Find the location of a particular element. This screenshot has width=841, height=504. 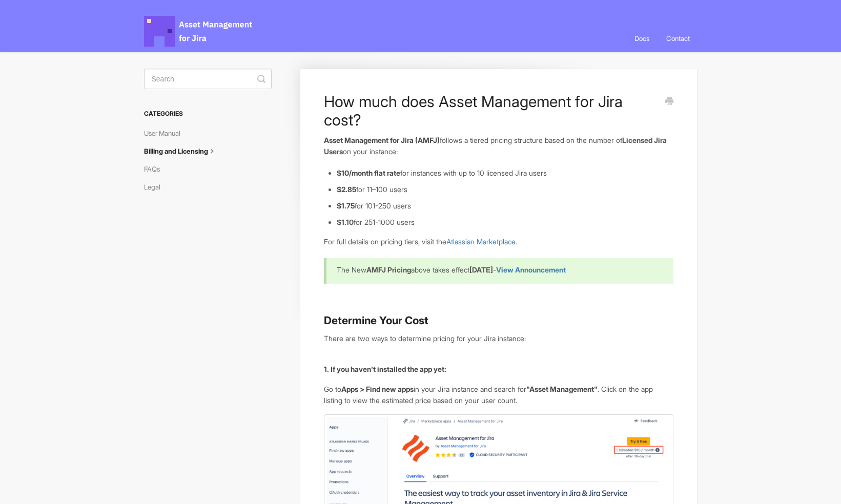

a: Print this Article is located at coordinates (669, 102).